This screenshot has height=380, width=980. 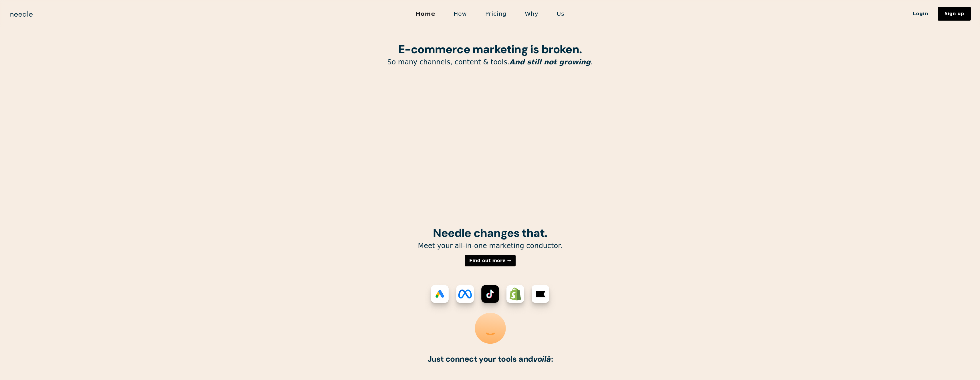 I want to click on a: Sign up, so click(x=954, y=14).